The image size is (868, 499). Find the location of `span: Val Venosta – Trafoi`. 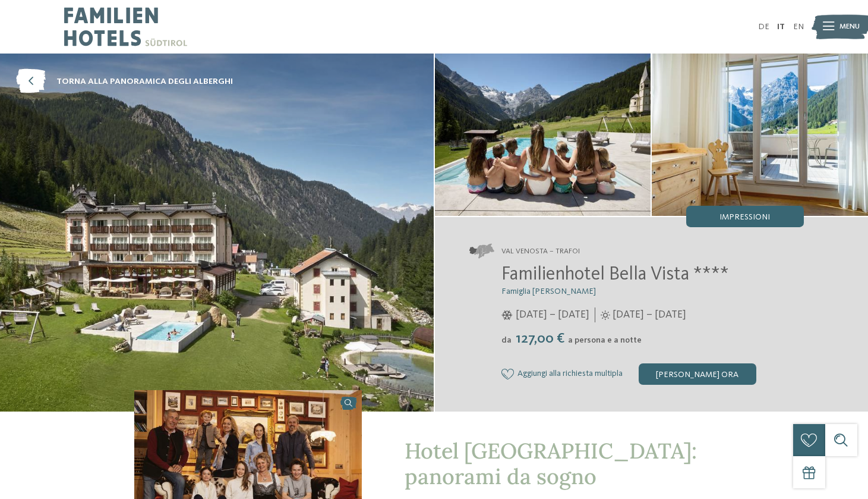

span: Val Venosta – Trafoi is located at coordinates (540, 252).